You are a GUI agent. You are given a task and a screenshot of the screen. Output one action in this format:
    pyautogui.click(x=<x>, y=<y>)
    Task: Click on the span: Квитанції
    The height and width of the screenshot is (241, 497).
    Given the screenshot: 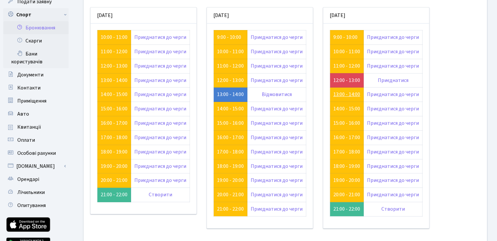 What is the action you would take?
    pyautogui.click(x=29, y=127)
    